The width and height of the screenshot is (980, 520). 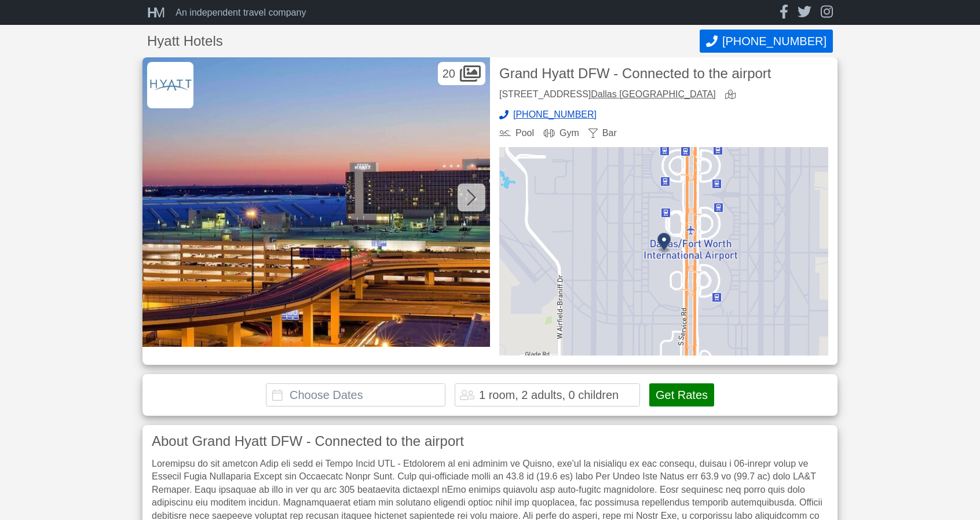 What do you see at coordinates (733, 95) in the screenshot?
I see `a: view map` at bounding box center [733, 95].